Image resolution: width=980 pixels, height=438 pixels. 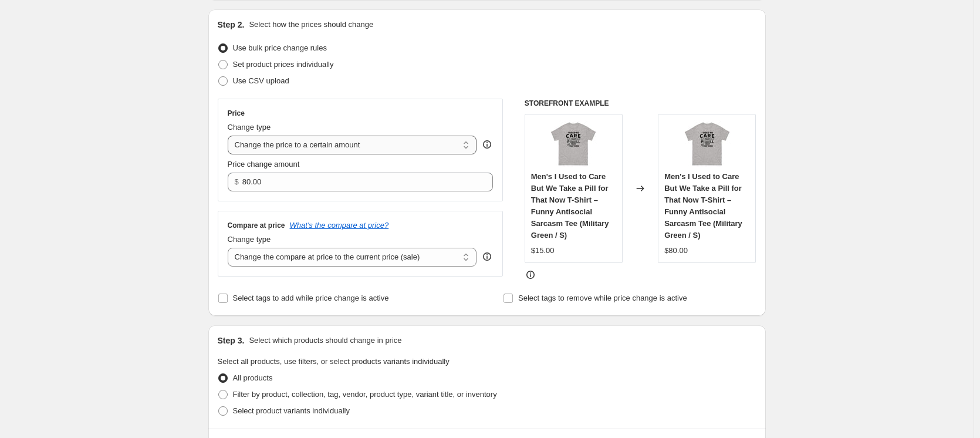 What do you see at coordinates (231, 24) in the screenshot?
I see `h2: Step 2.` at bounding box center [231, 24].